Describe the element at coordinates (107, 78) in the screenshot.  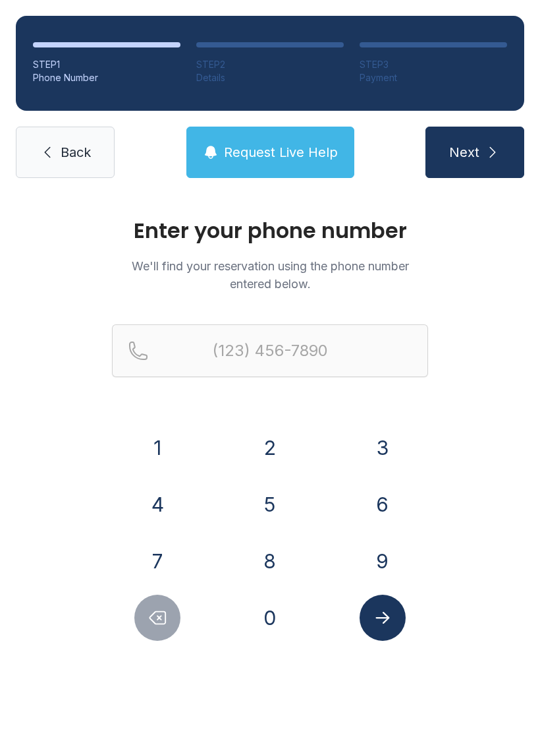
I see `div: Phone Number` at that location.